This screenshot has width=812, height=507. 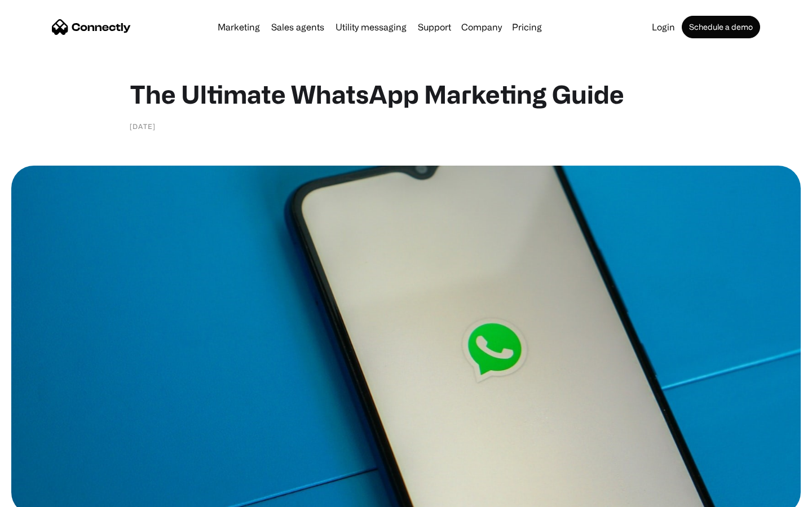 What do you see at coordinates (45, 495) in the screenshot?
I see `ul: Language list` at bounding box center [45, 495].